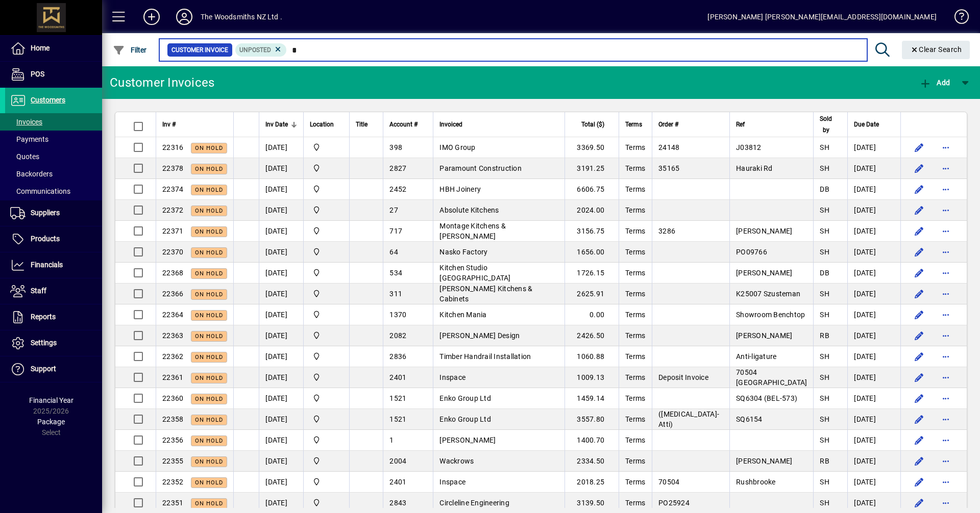  Describe the element at coordinates (667, 231) in the screenshot. I see `span: 3286` at that location.